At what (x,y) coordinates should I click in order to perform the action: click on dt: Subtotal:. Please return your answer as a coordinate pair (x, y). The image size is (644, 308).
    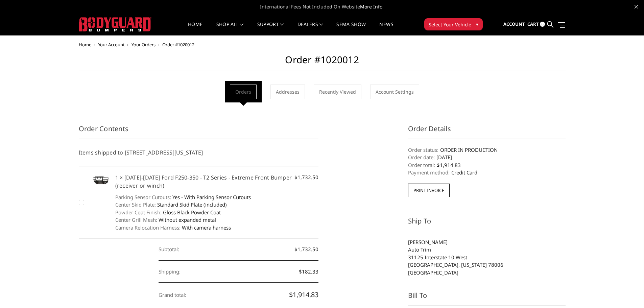
    Looking at the image, I should click on (168, 249).